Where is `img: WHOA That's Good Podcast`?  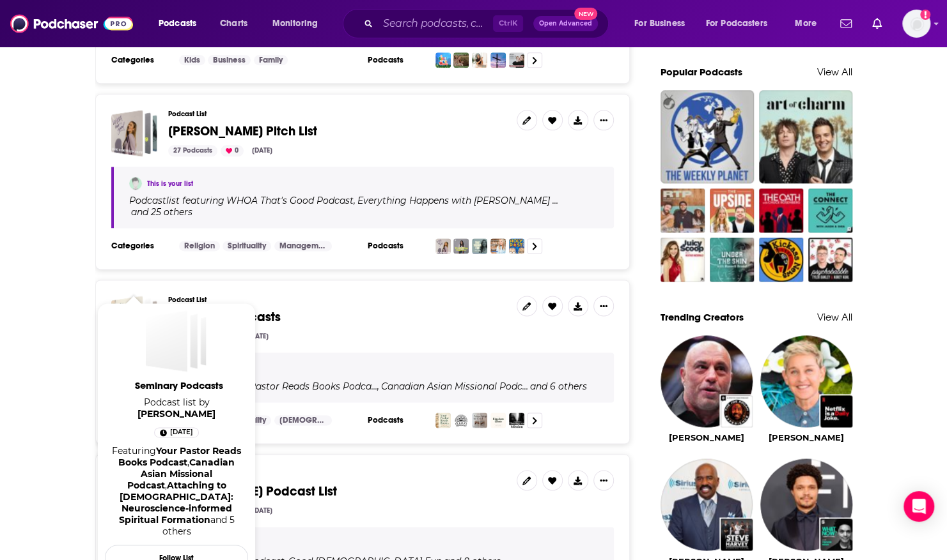 img: WHOA That's Good Podcast is located at coordinates (443, 246).